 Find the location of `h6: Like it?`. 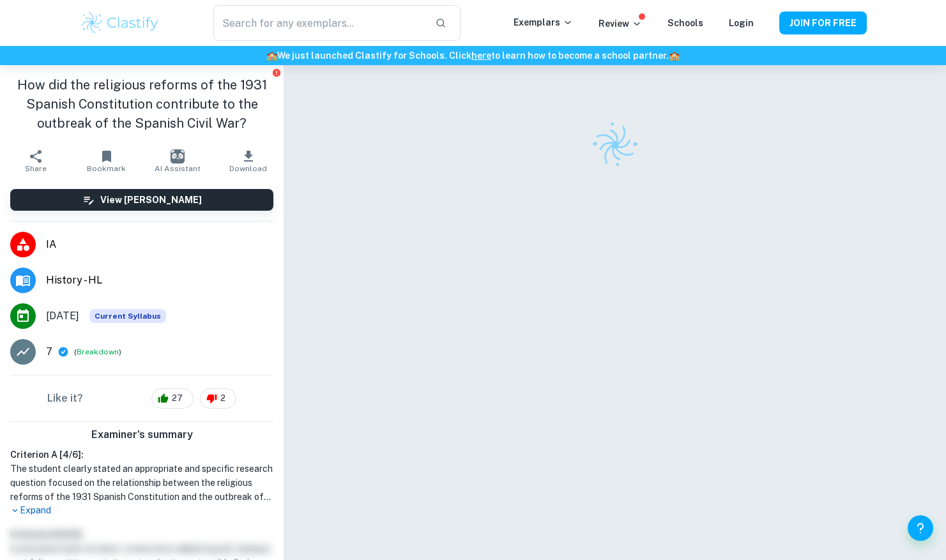

h6: Like it? is located at coordinates (65, 399).